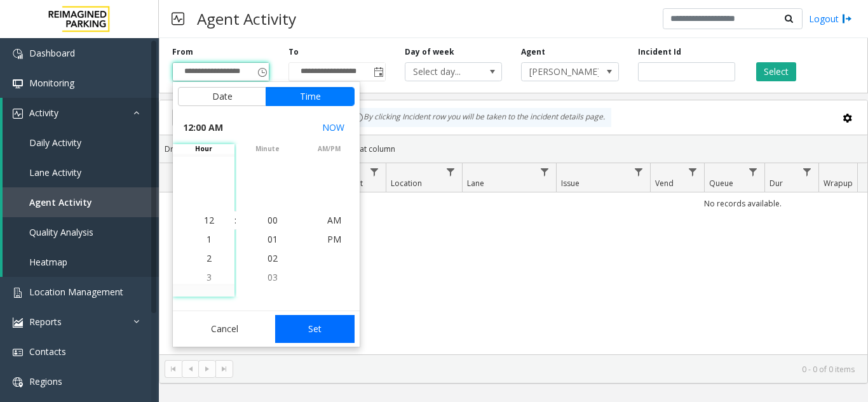  Describe the element at coordinates (334, 220) in the screenshot. I see `span: AM` at that location.